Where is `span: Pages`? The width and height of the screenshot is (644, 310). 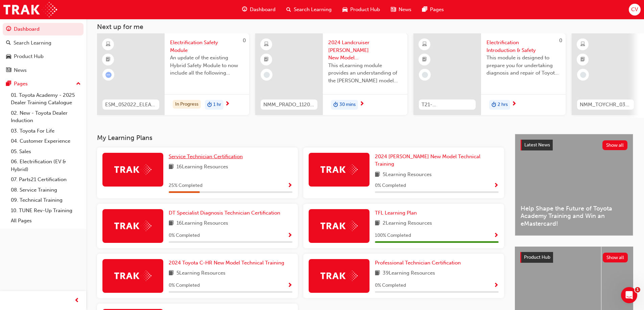
span: Pages is located at coordinates (437, 10).